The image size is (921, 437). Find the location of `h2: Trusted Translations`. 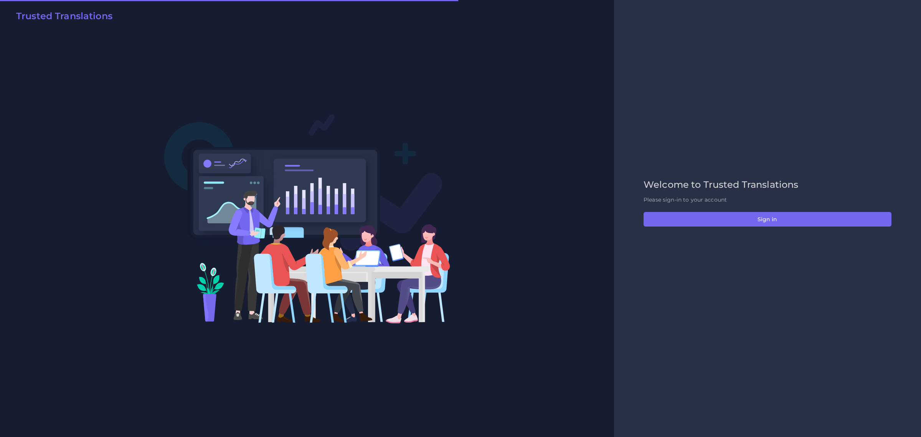

h2: Trusted Translations is located at coordinates (64, 16).